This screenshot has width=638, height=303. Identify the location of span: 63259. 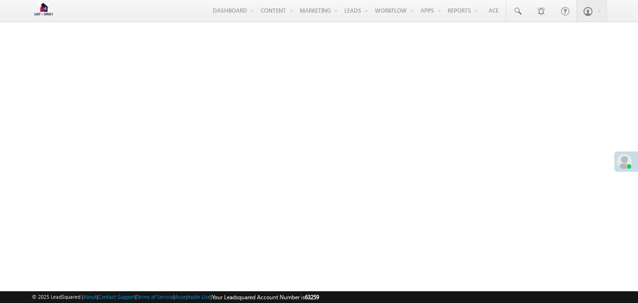
(312, 297).